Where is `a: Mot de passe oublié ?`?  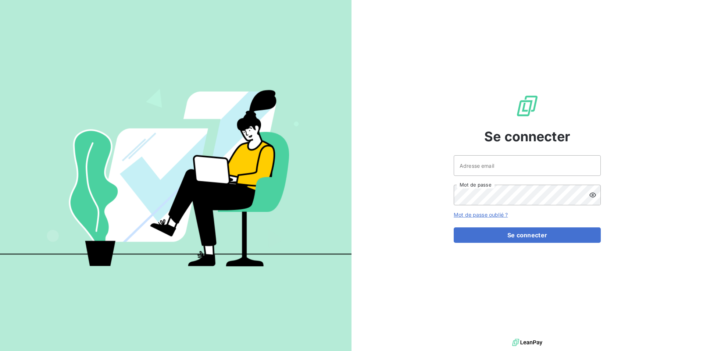 a: Mot de passe oublié ? is located at coordinates (480, 214).